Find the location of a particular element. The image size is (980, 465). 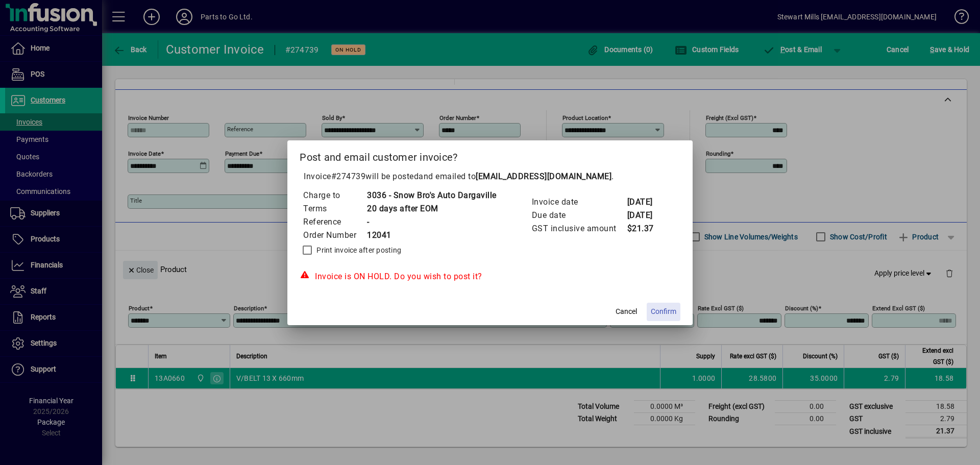

td: Terms is located at coordinates (334, 209).